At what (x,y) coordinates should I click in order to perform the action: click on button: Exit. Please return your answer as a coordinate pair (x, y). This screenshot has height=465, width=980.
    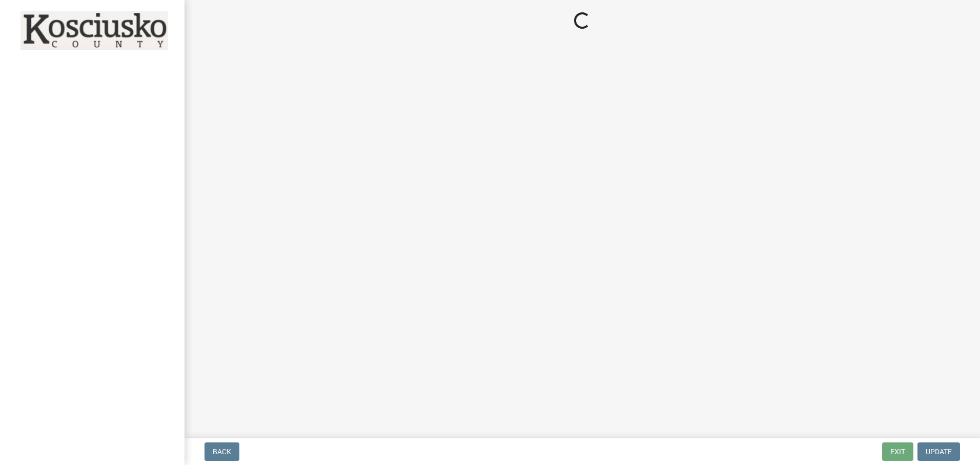
    Looking at the image, I should click on (898, 452).